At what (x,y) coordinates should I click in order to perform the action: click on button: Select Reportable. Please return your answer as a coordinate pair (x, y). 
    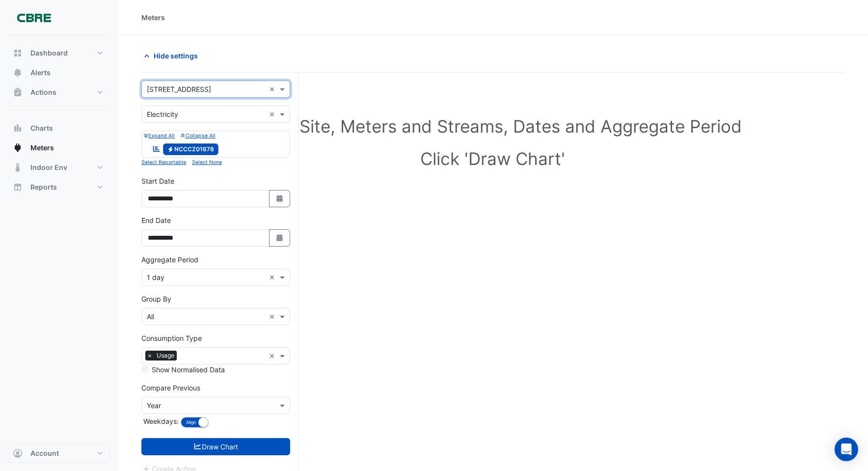
    Looking at the image, I should click on (164, 162).